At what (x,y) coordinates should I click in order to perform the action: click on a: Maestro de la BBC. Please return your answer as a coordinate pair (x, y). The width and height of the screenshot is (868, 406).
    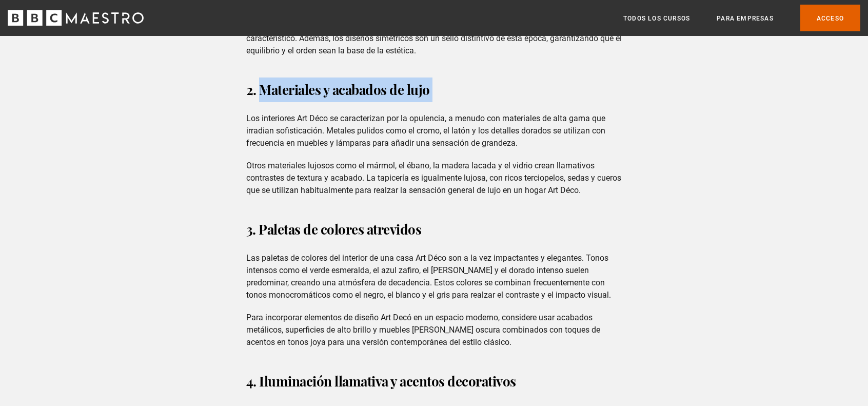
    Looking at the image, I should click on (76, 18).